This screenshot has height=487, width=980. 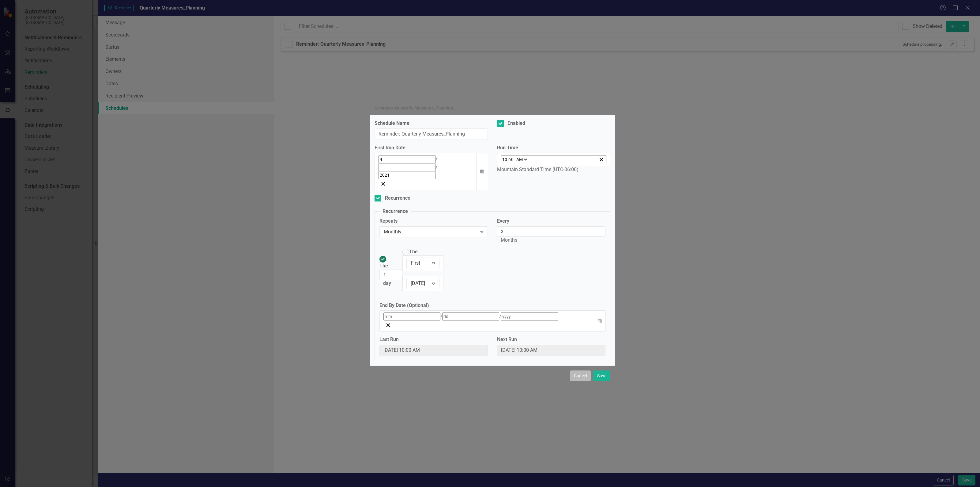 I want to click on div: Mountain Standard Time (UTC-06:00), so click(x=554, y=170).